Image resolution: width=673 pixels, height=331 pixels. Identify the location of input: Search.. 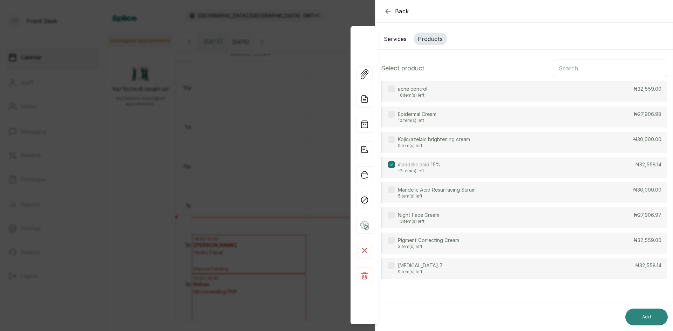
(610, 68).